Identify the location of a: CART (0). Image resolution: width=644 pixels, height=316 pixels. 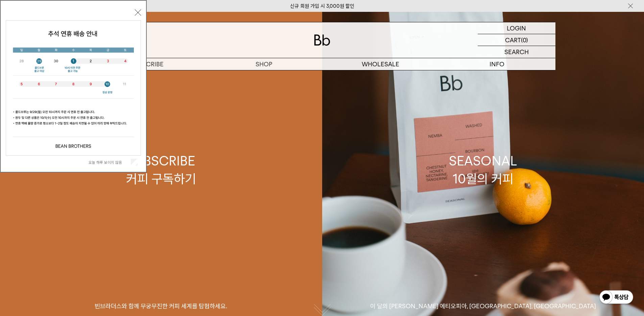
(517, 40).